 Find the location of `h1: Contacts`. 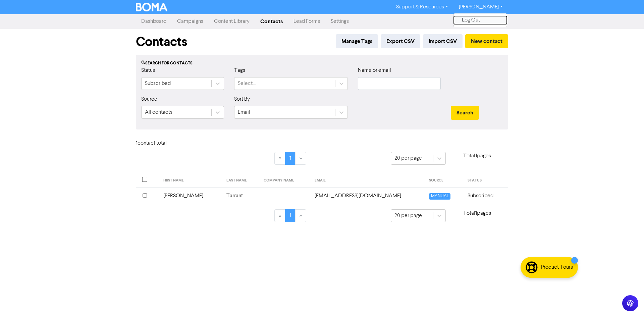

h1: Contacts is located at coordinates (161, 42).